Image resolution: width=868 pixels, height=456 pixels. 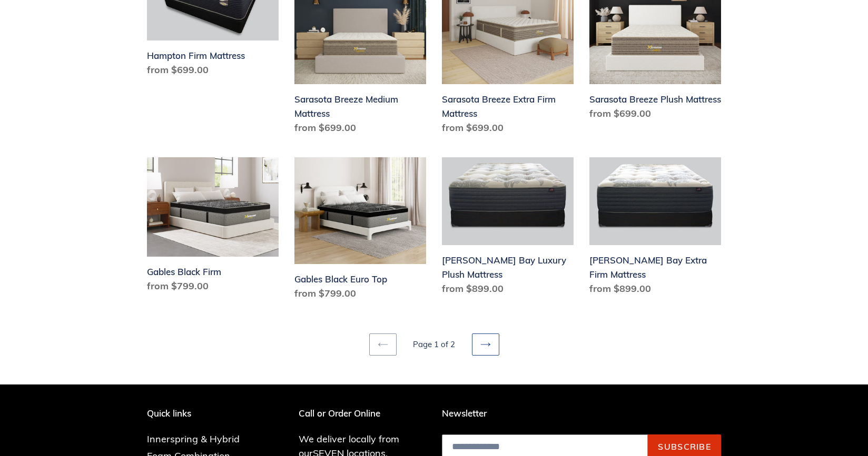 I want to click on a: Innerspring & Hybrid, so click(x=193, y=439).